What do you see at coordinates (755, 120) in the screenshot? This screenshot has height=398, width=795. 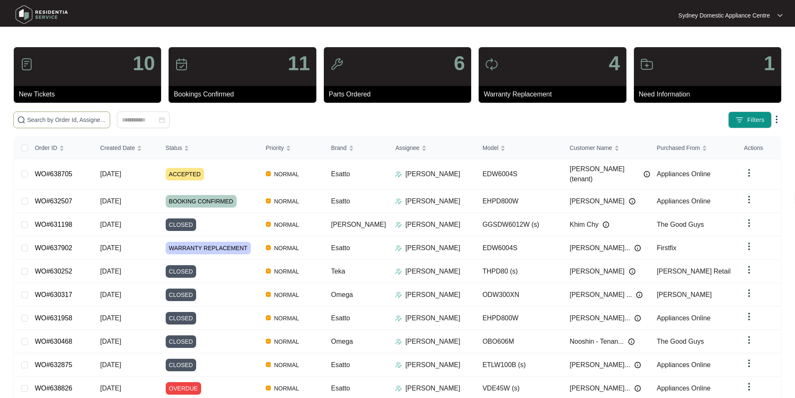 I see `span: Filters` at bounding box center [755, 120].